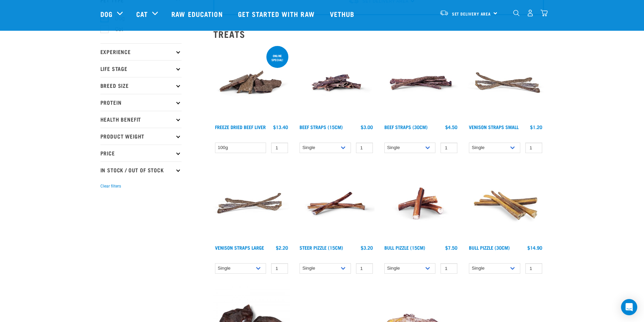 The height and width of the screenshot is (322, 644). What do you see at coordinates (472, 14) in the screenshot?
I see `span: Set Delivery Area` at bounding box center [472, 14].